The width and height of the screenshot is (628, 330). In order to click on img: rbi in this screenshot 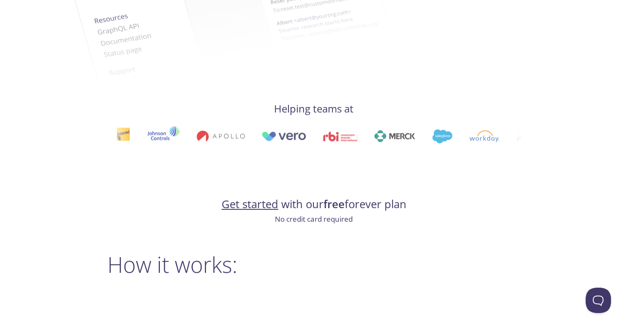, I will do `click(340, 136)`.